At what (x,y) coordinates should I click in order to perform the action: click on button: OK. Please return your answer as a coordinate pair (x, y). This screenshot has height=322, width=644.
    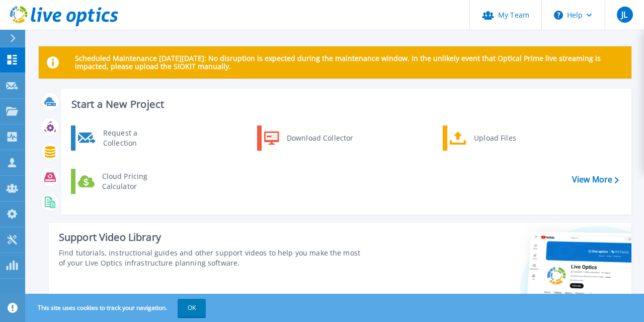
    Looking at the image, I should click on (191, 308).